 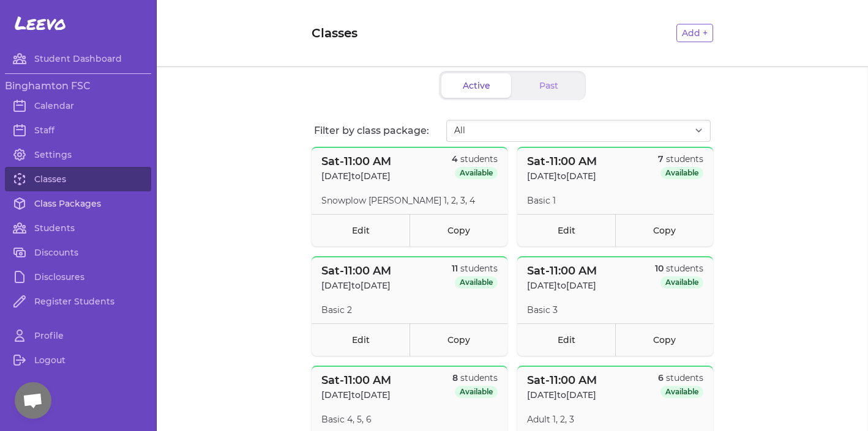 I want to click on h3: Binghamton FSC, so click(x=78, y=86).